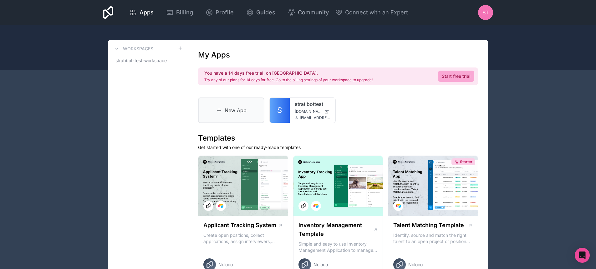 Image resolution: width=596 pixels, height=269 pixels. What do you see at coordinates (485, 13) in the screenshot?
I see `span: ST` at bounding box center [485, 13].